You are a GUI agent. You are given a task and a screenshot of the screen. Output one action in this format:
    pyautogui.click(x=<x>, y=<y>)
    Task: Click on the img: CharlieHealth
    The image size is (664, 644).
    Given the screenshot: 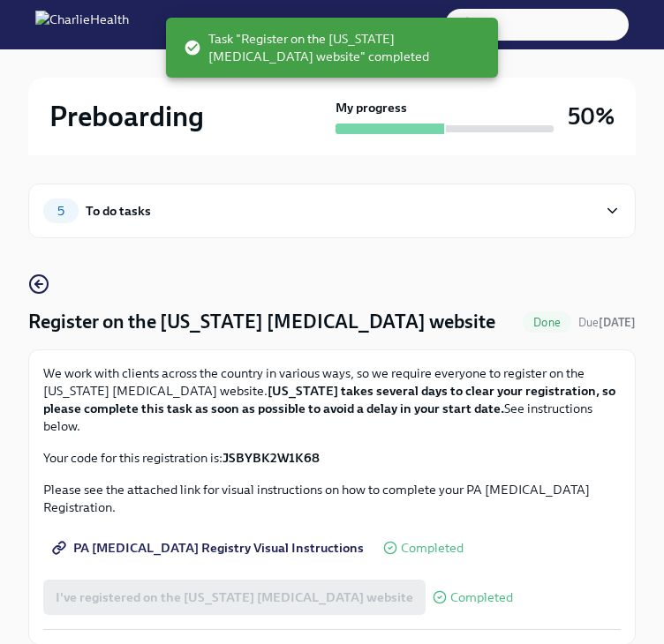 What is the action you would take?
    pyautogui.click(x=82, y=25)
    